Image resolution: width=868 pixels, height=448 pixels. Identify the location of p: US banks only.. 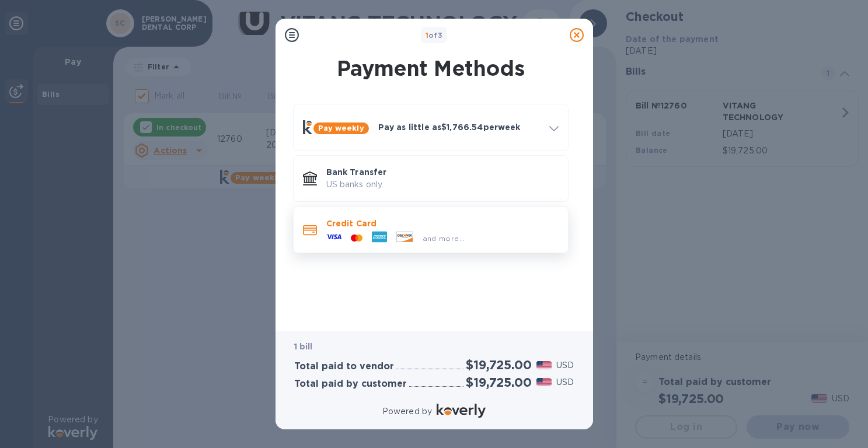
(442, 184).